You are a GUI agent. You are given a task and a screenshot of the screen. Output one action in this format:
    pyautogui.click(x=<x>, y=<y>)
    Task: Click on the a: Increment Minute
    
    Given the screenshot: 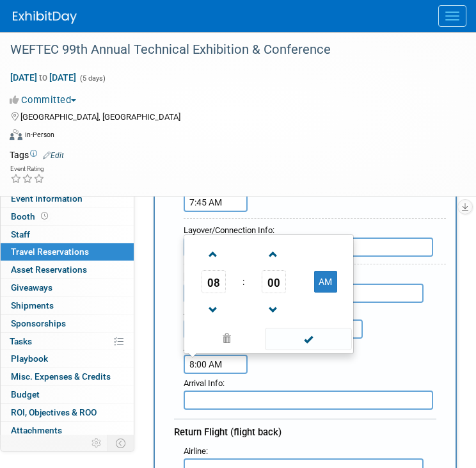 What is the action you would take?
    pyautogui.click(x=274, y=253)
    